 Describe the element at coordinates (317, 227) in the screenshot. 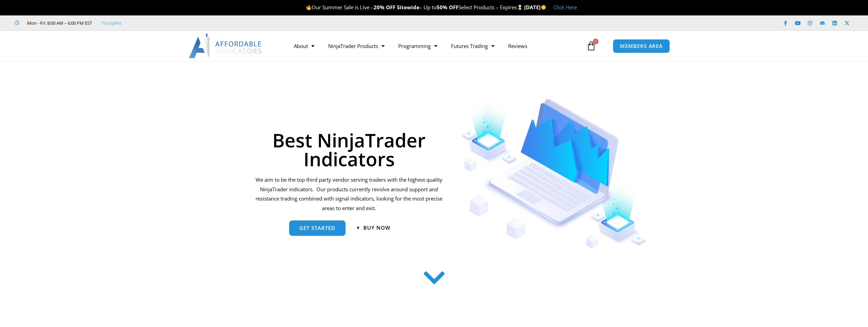

I see `span: get started` at that location.